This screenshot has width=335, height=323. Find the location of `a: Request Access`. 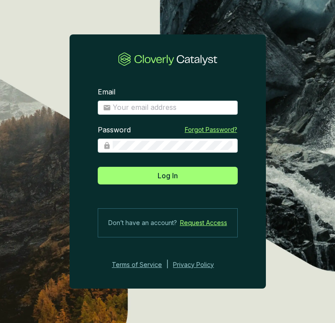

a: Request Access is located at coordinates (204, 223).